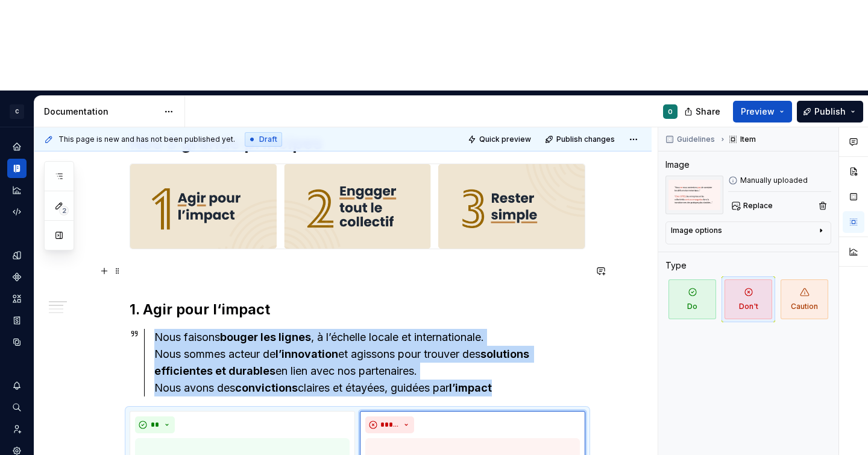  Describe the element at coordinates (17, 320) in the screenshot. I see `div: Storybook stories` at that location.